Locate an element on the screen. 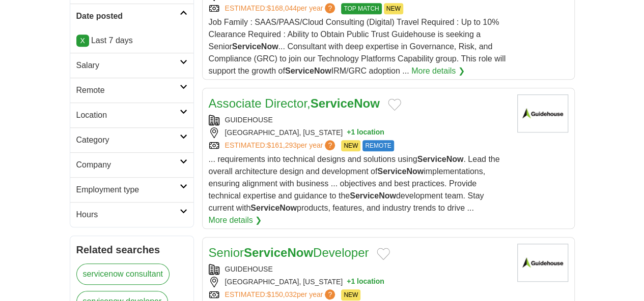  a: servicenow consultant is located at coordinates (123, 275).